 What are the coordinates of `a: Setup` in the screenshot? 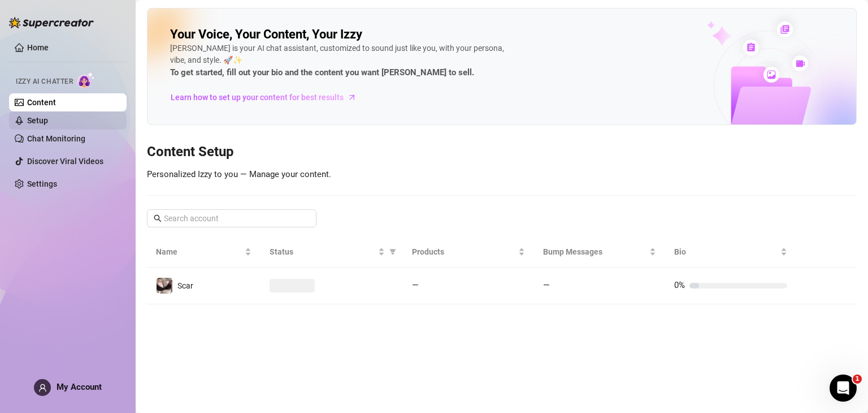 It's located at (37, 120).